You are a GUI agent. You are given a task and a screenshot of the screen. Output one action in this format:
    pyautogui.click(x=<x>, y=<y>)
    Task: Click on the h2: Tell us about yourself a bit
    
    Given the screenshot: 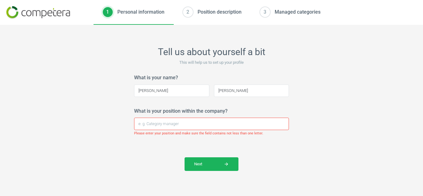 What is the action you would take?
    pyautogui.click(x=211, y=52)
    